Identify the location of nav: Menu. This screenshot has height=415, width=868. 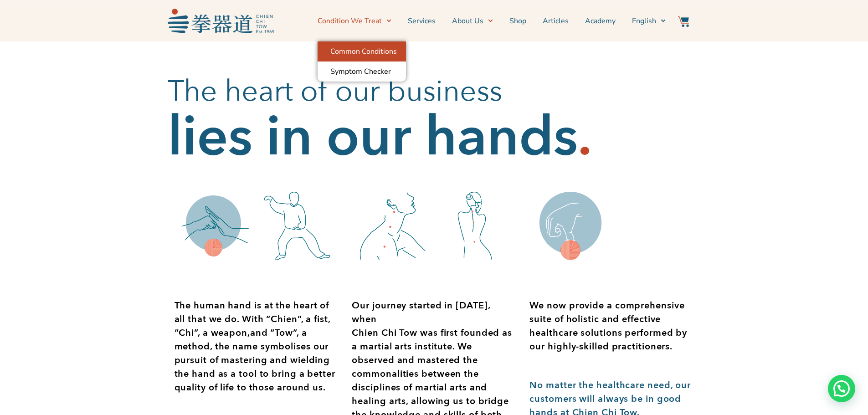
(472, 21).